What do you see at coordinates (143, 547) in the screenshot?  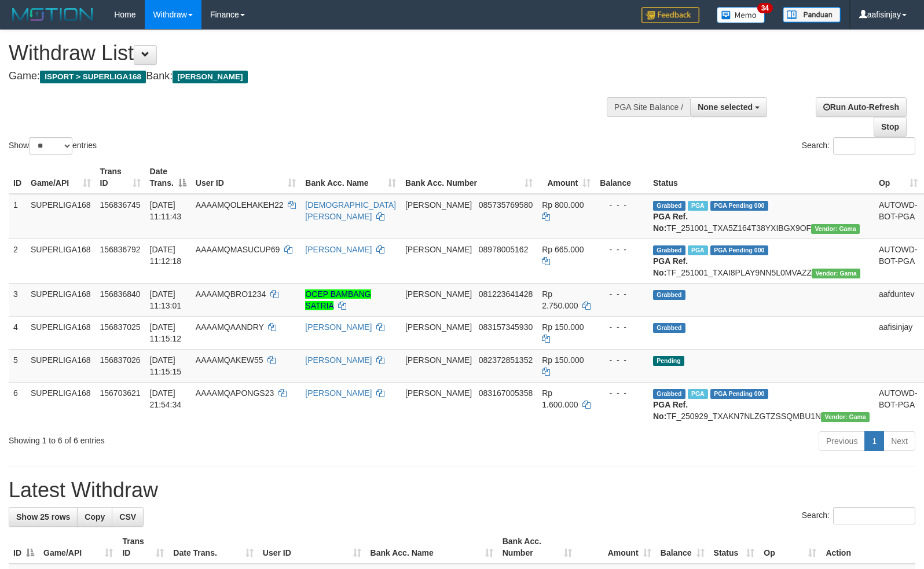 I see `th: Trans ID: activate to sort column ascending` at bounding box center [143, 547].